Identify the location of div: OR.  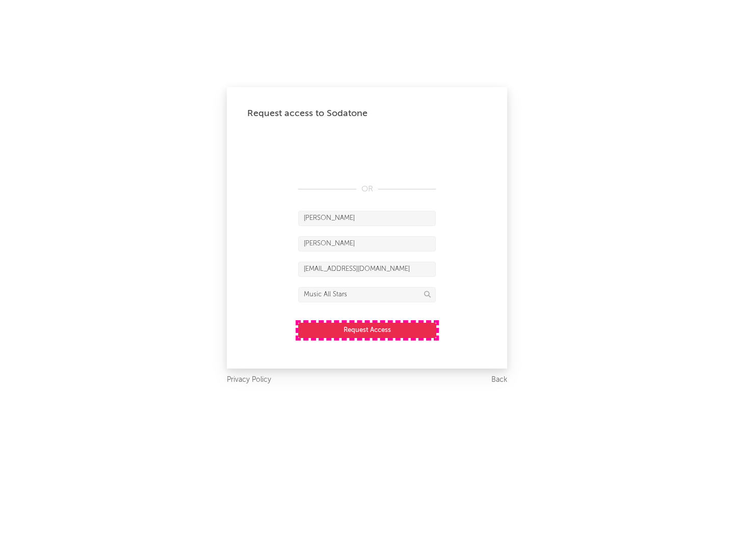
(367, 189).